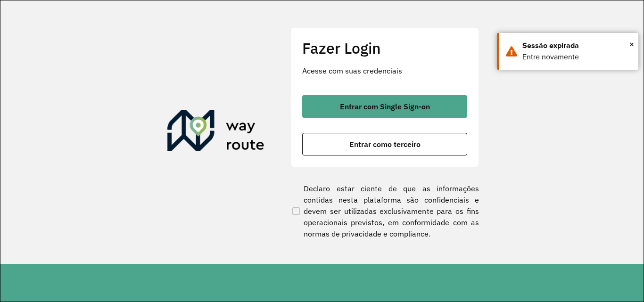 This screenshot has width=644, height=302. What do you see at coordinates (385, 211) in the screenshot?
I see `label: Declaro estar ciente de que as informações contidas nesta plataforma são confidenciais e devem se...` at bounding box center [385, 211].